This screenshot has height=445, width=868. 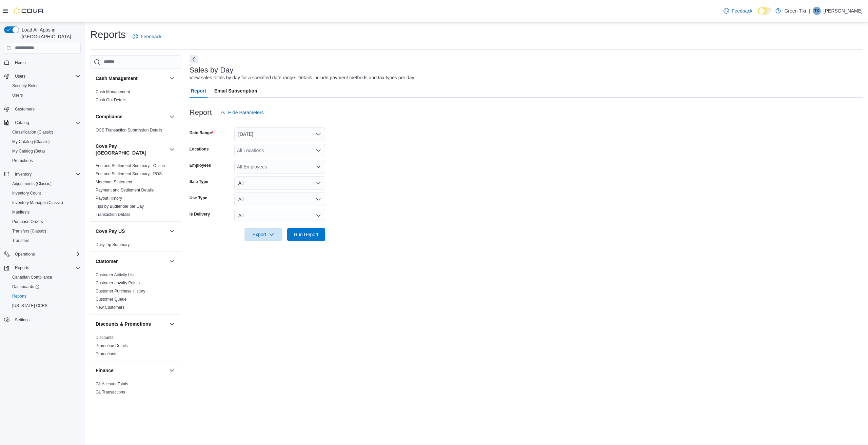 What do you see at coordinates (199, 198) in the screenshot?
I see `label: Use Type` at bounding box center [199, 198].